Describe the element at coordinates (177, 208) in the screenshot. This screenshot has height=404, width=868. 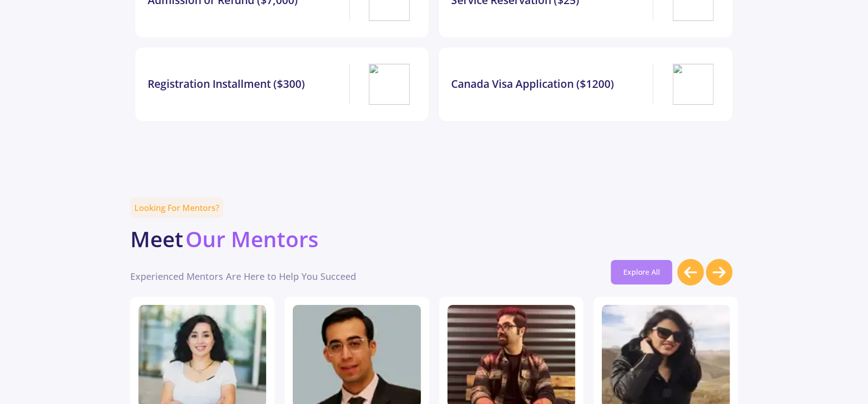
I see `span: Looking For Mentors?` at that location.